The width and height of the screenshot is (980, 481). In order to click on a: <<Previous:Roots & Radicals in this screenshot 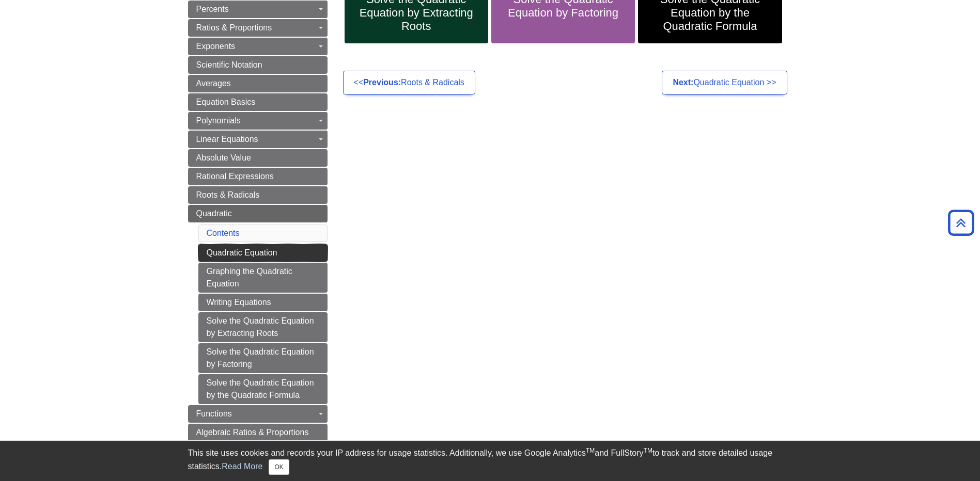, I will do `click(409, 83)`.